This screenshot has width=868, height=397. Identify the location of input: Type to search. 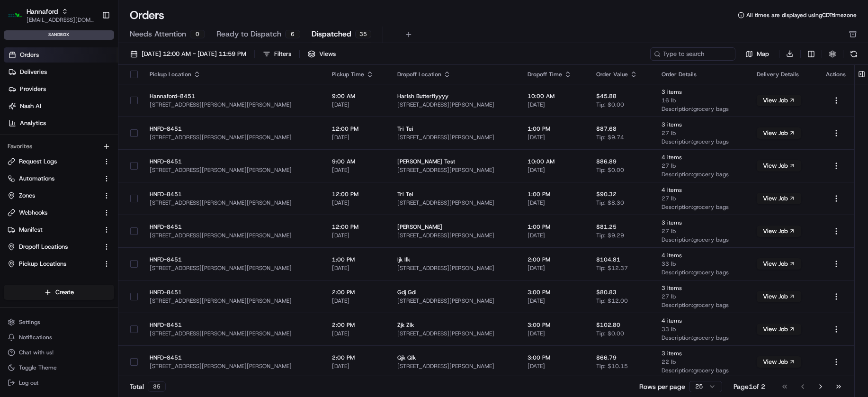
(693, 54).